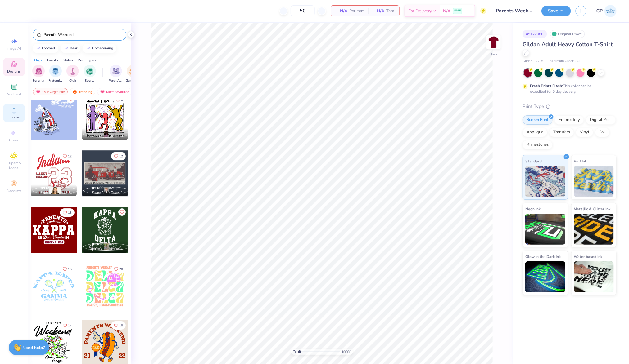 Image resolution: width=629 pixels, height=364 pixels. I want to click on div: homecoming, so click(103, 48).